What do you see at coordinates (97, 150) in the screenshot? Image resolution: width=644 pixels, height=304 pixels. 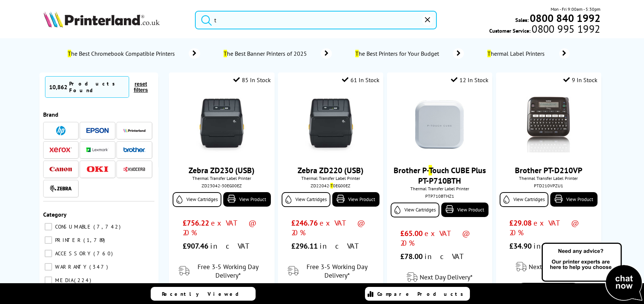 I see `img: Lexmark` at bounding box center [97, 150].